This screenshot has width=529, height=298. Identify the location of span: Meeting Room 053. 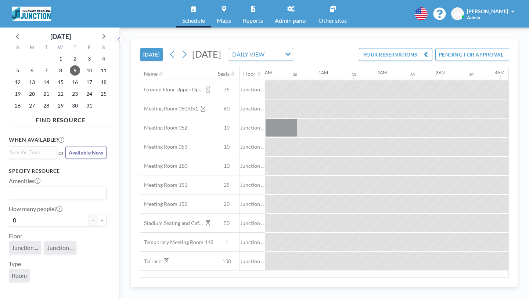
(164, 147).